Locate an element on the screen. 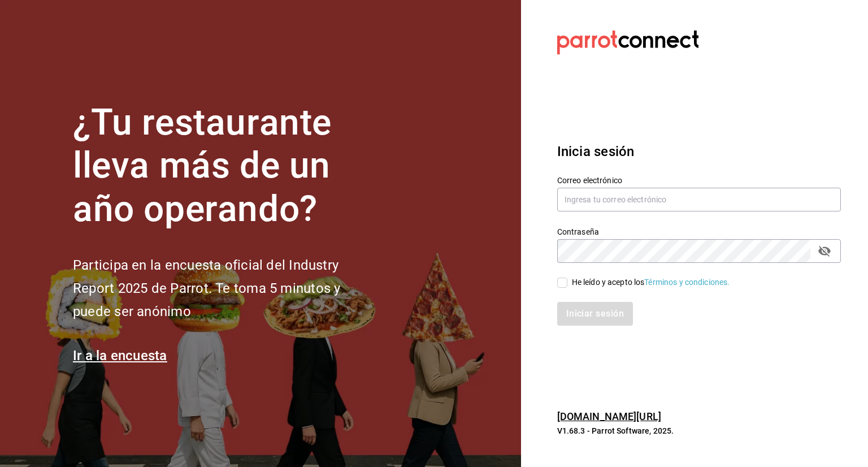 The height and width of the screenshot is (467, 868). h1: ¿Tu restaurante lleva más de un año operando? is located at coordinates (225, 166).